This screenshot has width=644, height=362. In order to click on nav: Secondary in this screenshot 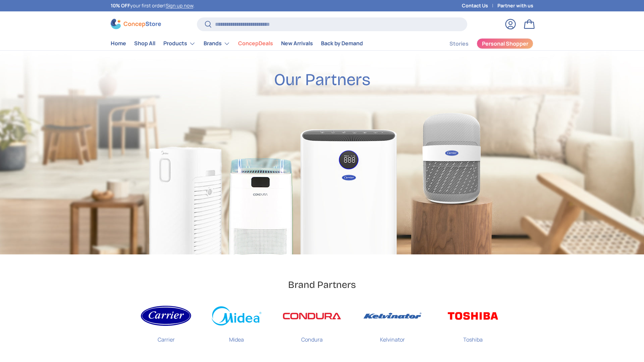, I will do `click(483, 44)`.